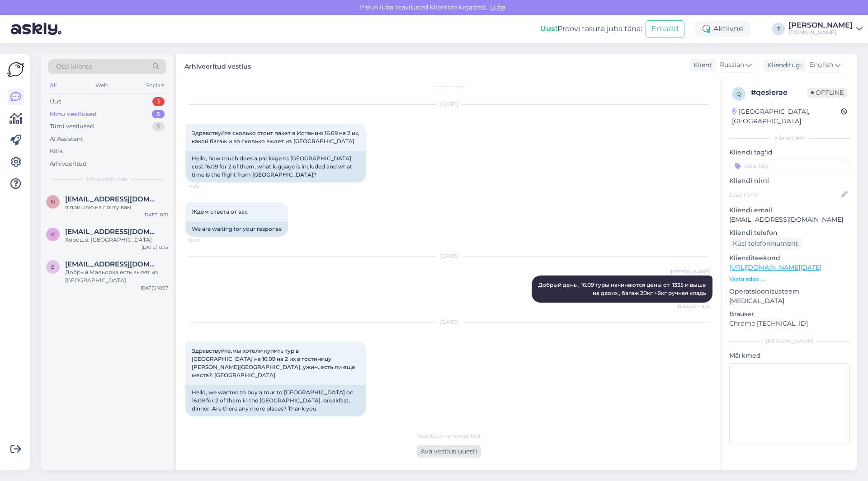 This screenshot has height=481, width=868. What do you see at coordinates (276, 137) in the screenshot?
I see `span: Здравствуйте сколько стоит пакет в Испанию 16.09 на 2 их, какой багаж и во сколько вылет из [GEOG...` at bounding box center [276, 137].